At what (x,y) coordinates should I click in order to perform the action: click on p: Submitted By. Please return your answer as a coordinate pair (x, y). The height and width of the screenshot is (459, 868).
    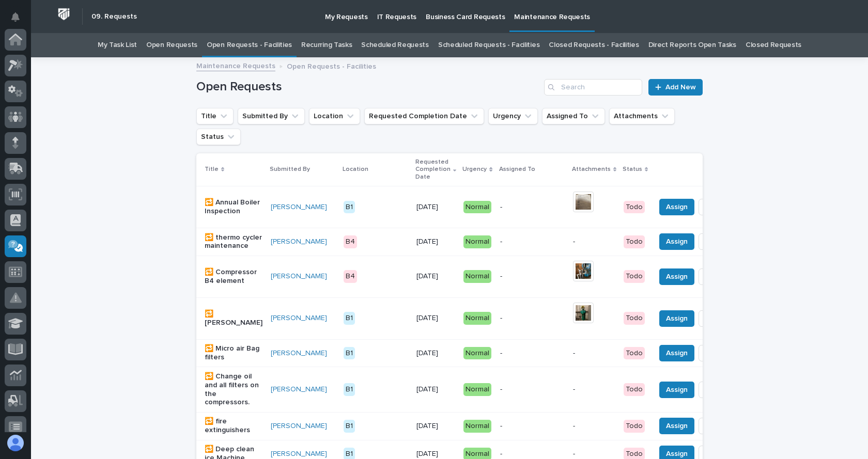
    Looking at the image, I should click on (289, 170).